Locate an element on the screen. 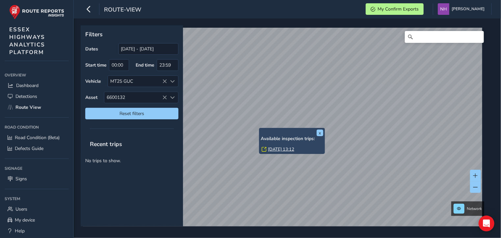 The height and width of the screenshot is (238, 501). span: Recent trips is located at coordinates (106, 144).